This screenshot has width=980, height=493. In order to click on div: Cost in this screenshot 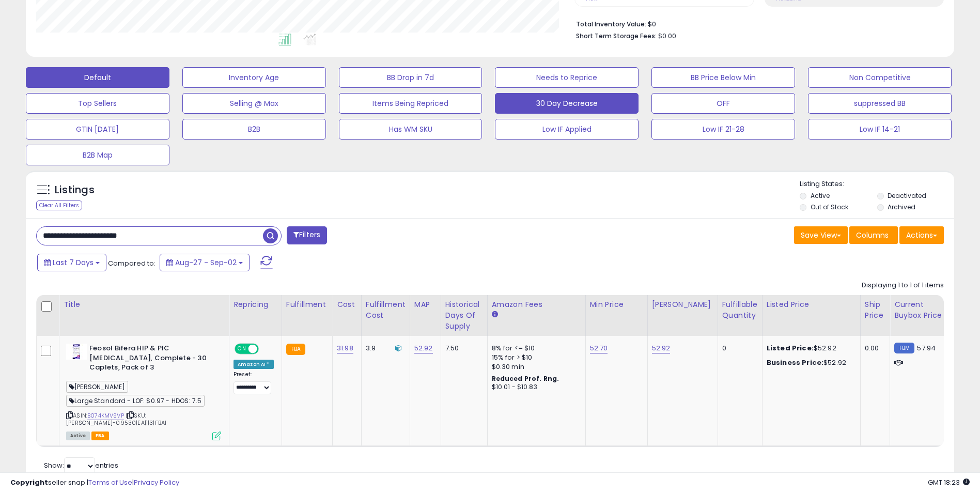, I will do `click(347, 304)`.